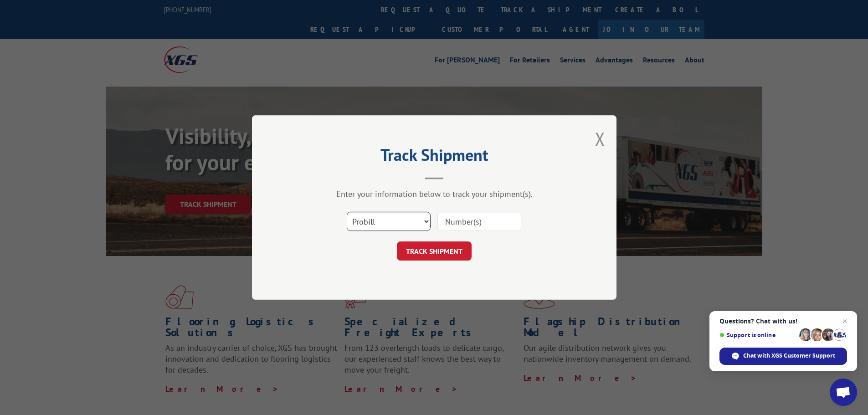 This screenshot has height=415, width=868. I want to click on h2: Track Shipment, so click(434, 157).